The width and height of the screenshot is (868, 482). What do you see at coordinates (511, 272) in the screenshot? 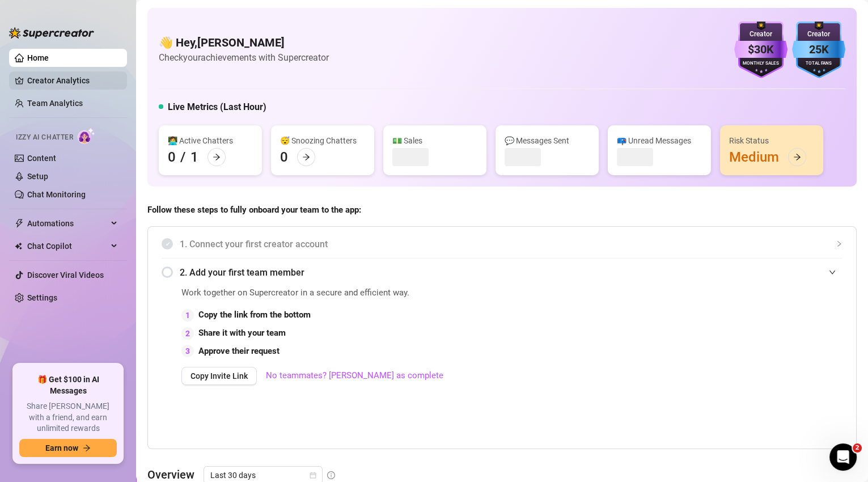
I see `span: 2. Add your first team member` at bounding box center [511, 272].